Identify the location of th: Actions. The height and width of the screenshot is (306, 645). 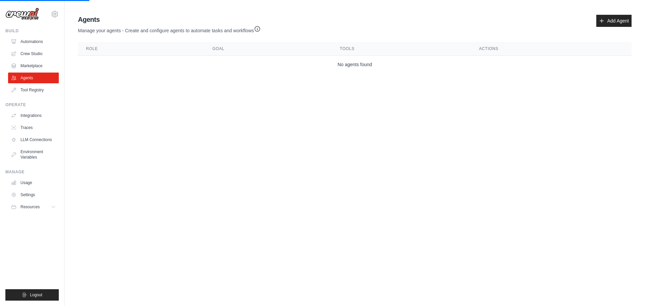
(551, 49).